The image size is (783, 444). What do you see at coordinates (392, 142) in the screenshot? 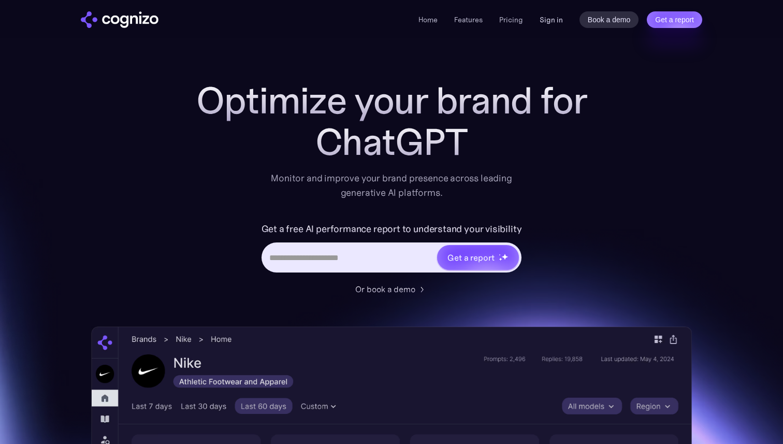
I see `div: ChatGPT` at bounding box center [392, 142].